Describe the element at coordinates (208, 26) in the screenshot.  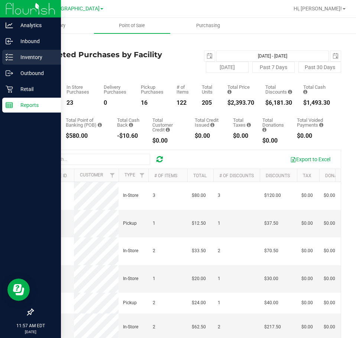
I see `span: Purchasing` at that location.